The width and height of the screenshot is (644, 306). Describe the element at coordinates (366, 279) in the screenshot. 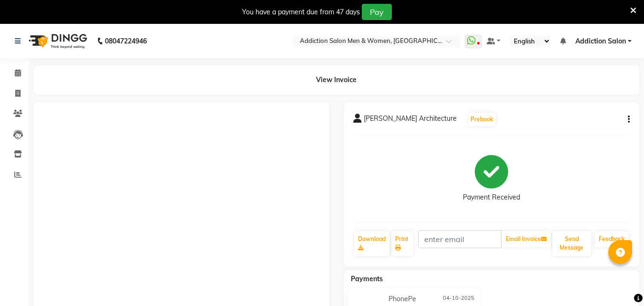

I see `span: Payments` at that location.